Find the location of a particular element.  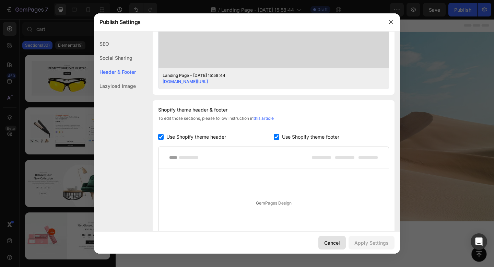

div: Cancel is located at coordinates (332, 242).